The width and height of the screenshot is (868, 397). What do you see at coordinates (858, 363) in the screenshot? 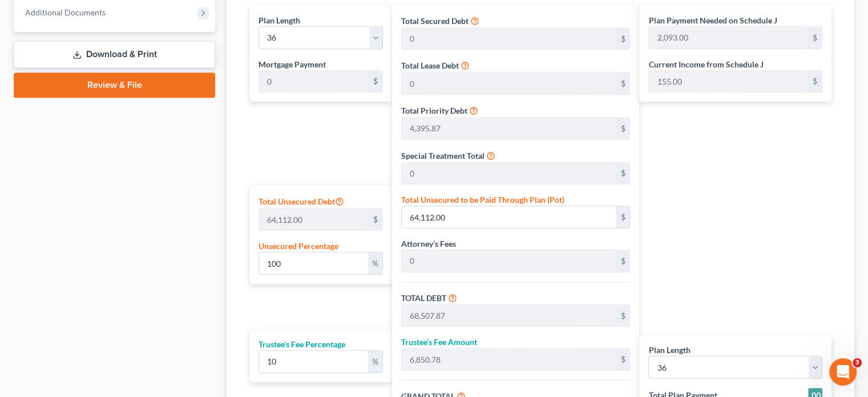
I see `span: 3` at bounding box center [858, 363].